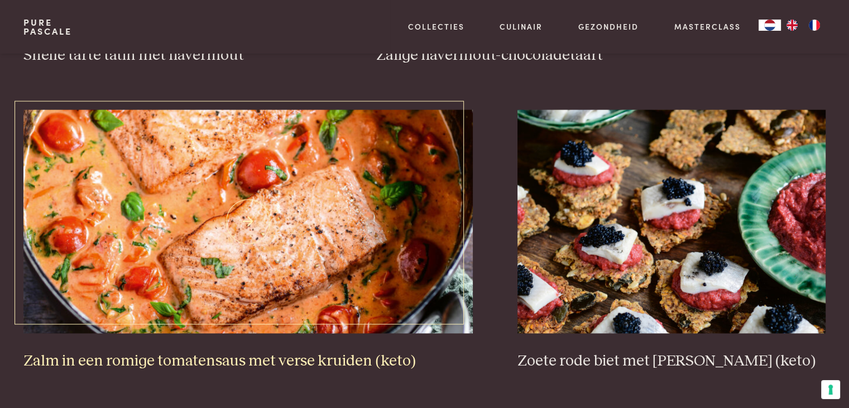 The width and height of the screenshot is (849, 408). Describe the element at coordinates (804, 25) in the screenshot. I see `ul: Language list` at that location.